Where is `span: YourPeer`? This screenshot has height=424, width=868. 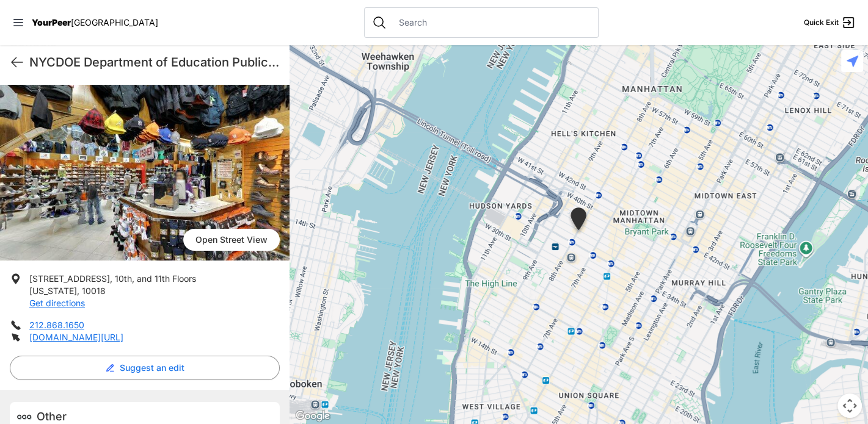
span: YourPeer is located at coordinates (51, 22).